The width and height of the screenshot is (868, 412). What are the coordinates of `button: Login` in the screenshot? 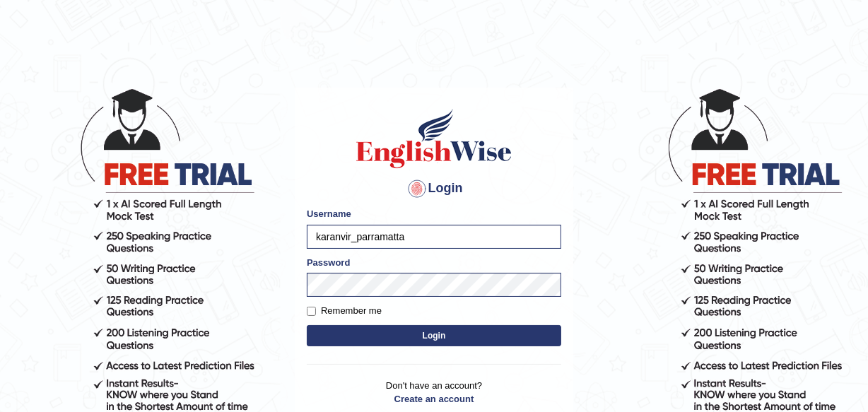 It's located at (434, 336).